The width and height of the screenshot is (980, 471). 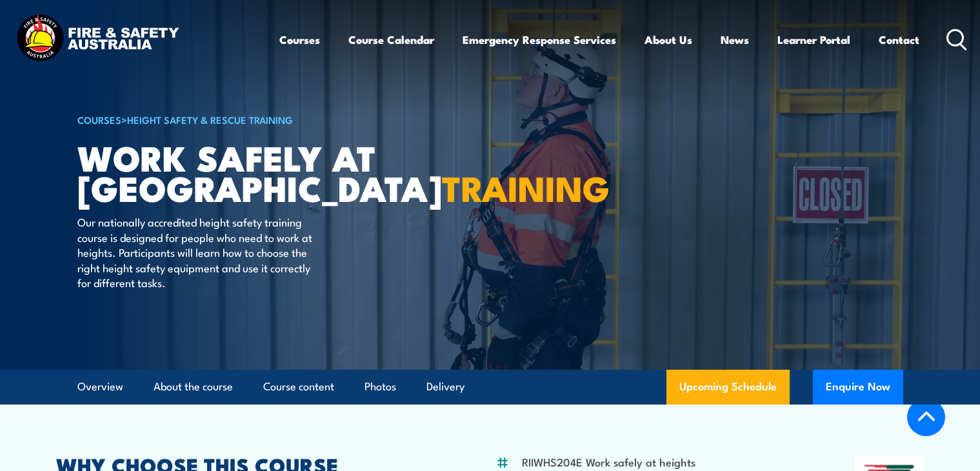 I want to click on a: Delivery, so click(x=445, y=386).